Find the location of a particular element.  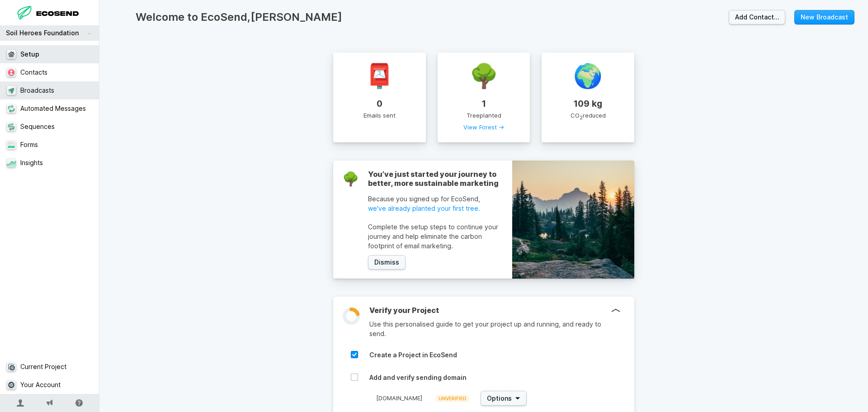

span: UNVERIFIED is located at coordinates (452, 398).